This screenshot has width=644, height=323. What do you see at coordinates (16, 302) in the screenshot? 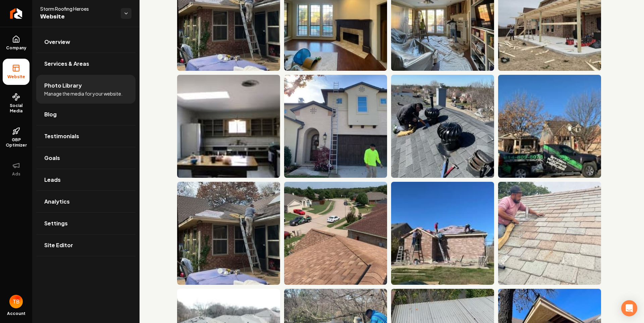
I see `button: Open user button` at bounding box center [16, 302].